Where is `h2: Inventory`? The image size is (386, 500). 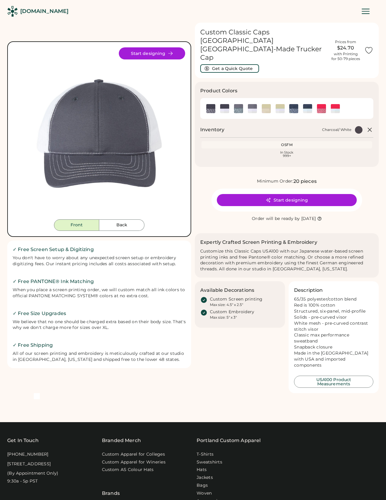
h2: Inventory is located at coordinates (212, 130).